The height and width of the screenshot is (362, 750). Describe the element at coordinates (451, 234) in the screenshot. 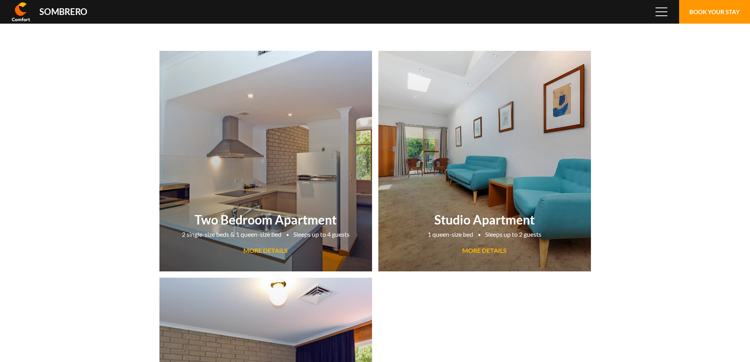

I see `li: 1 queen-size bed` at that location.